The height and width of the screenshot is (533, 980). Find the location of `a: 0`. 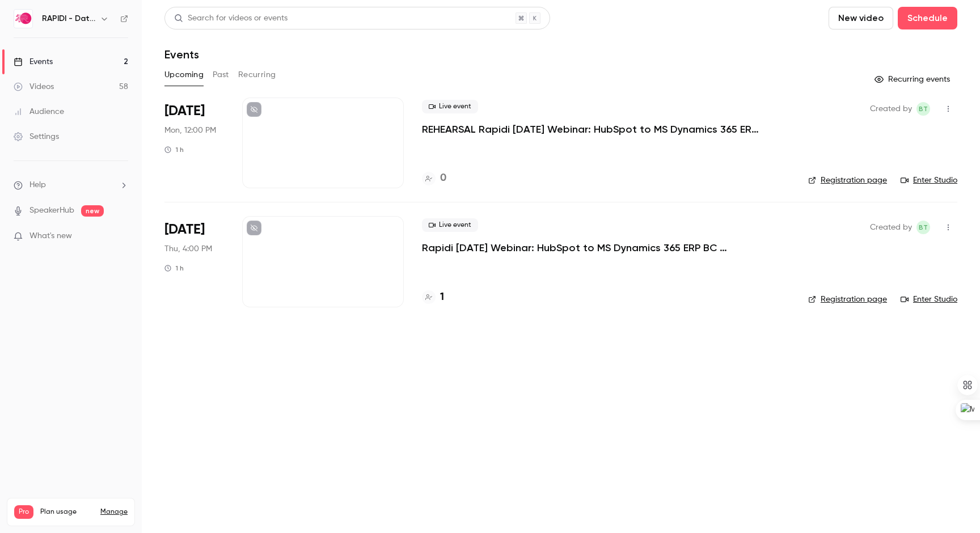

a: 0 is located at coordinates (434, 178).